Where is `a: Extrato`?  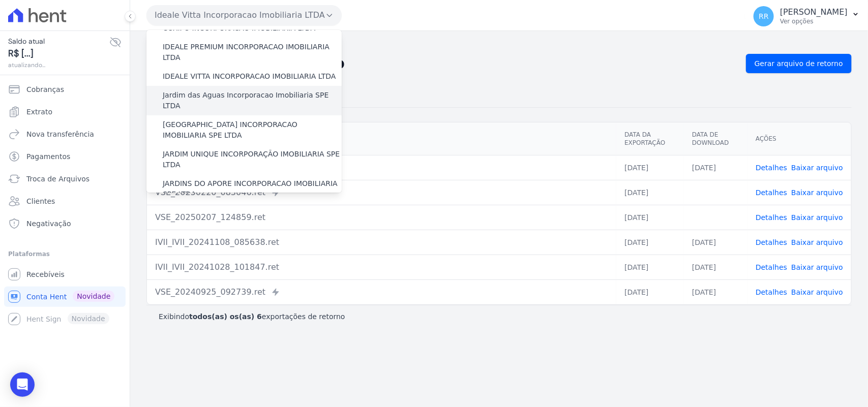
a: Extrato is located at coordinates (64, 112).